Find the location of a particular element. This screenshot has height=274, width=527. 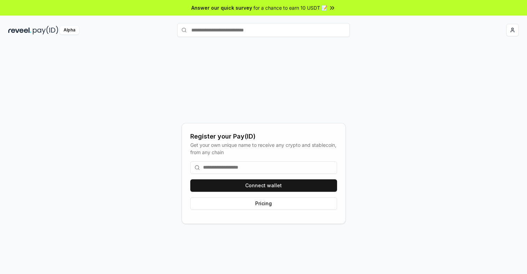

div: Register your Pay(ID) is located at coordinates (263, 136).